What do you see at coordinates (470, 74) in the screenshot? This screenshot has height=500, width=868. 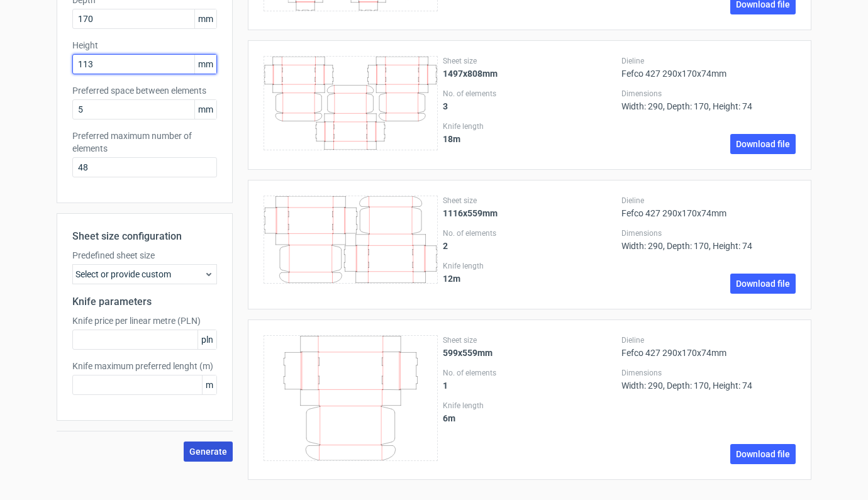 I see `strong: 1497x808mm` at bounding box center [470, 74].